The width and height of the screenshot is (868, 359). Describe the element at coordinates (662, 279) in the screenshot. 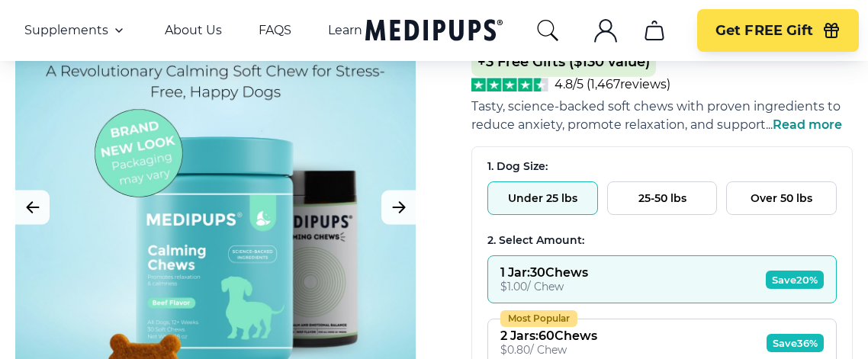

I see `button: 1 Jar:30Chews$1.00/ ChewSave20%` at that location.